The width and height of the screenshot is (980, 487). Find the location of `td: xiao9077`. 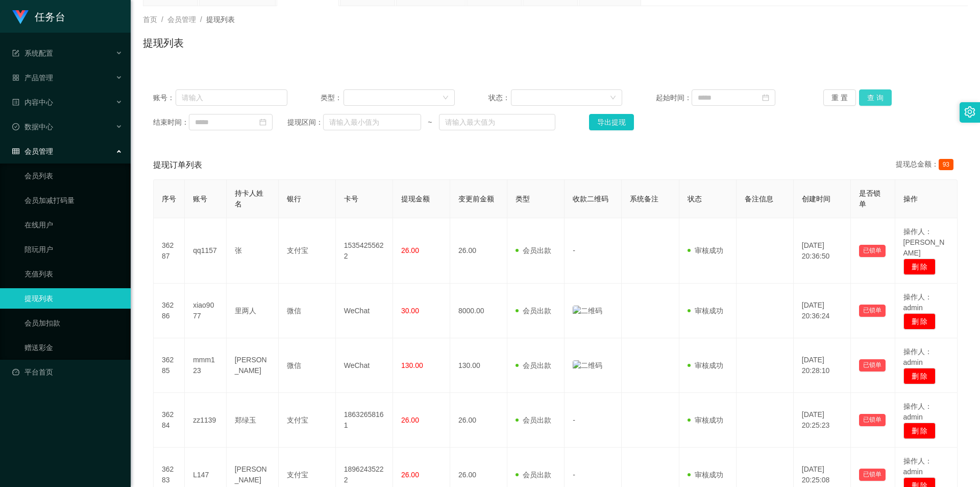

td: xiao9077 is located at coordinates (206, 311).